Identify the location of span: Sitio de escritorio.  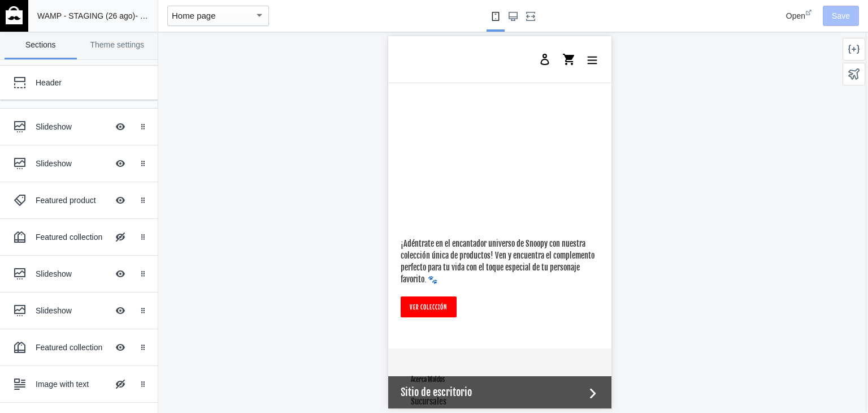
(104, 356).